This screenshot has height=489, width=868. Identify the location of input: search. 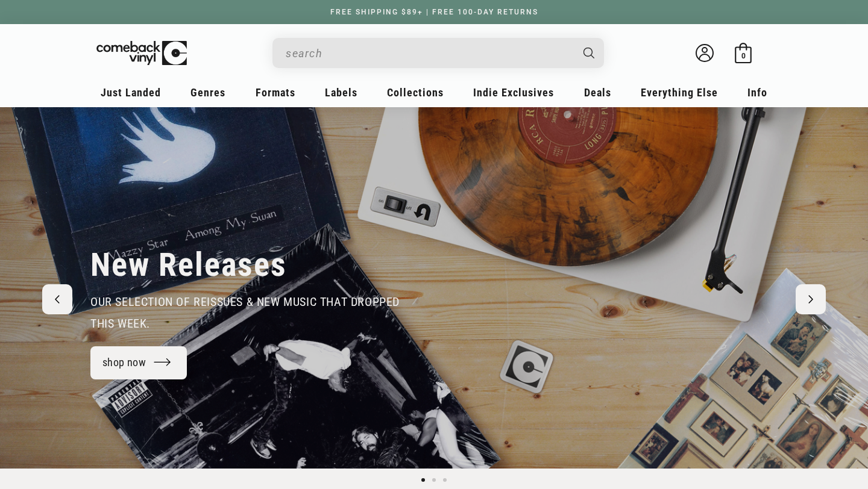
(429, 53).